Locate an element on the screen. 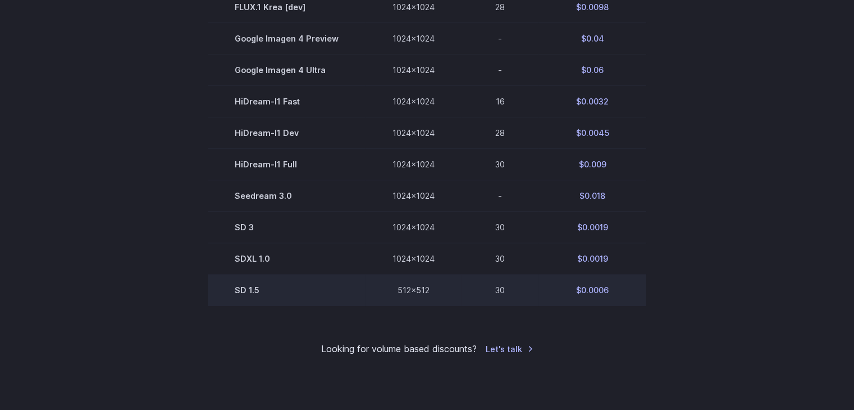 The image size is (854, 410). td: $0.009 is located at coordinates (592, 164).